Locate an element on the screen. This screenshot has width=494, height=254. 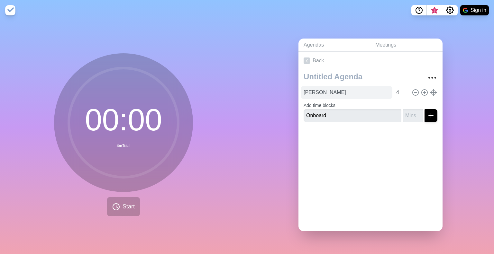
button: More is located at coordinates (432, 78).